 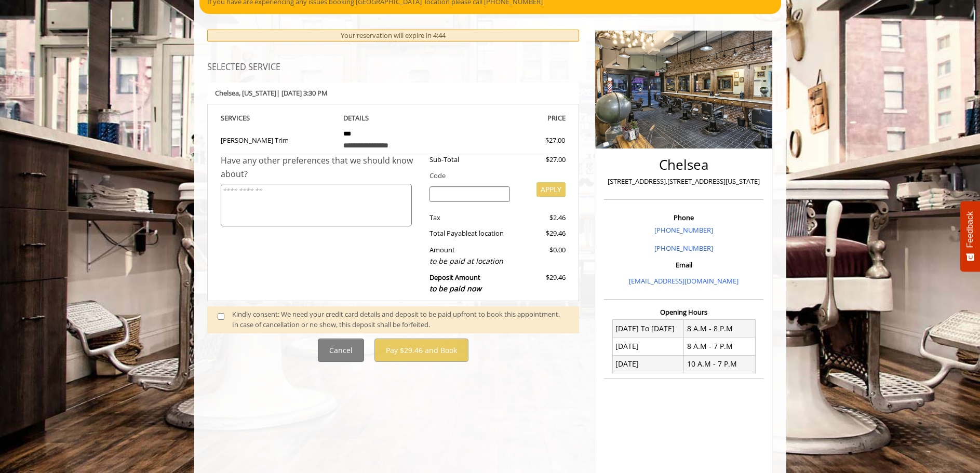 I want to click on h3: Email, so click(x=684, y=265).